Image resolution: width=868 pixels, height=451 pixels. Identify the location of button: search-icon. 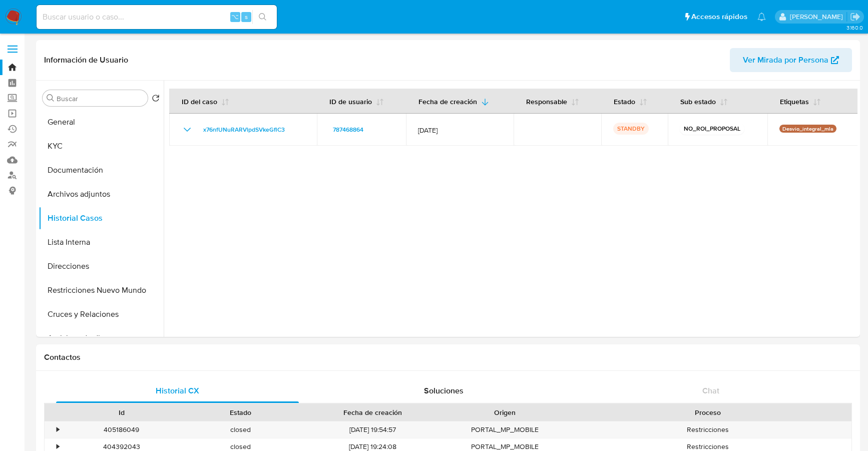
(262, 17).